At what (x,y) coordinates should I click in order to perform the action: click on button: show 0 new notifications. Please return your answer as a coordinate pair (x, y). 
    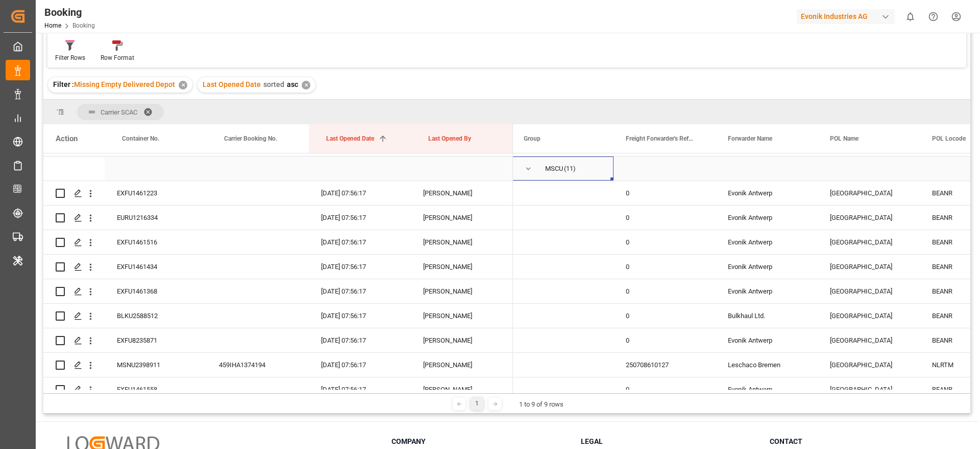
    Looking at the image, I should click on (911, 17).